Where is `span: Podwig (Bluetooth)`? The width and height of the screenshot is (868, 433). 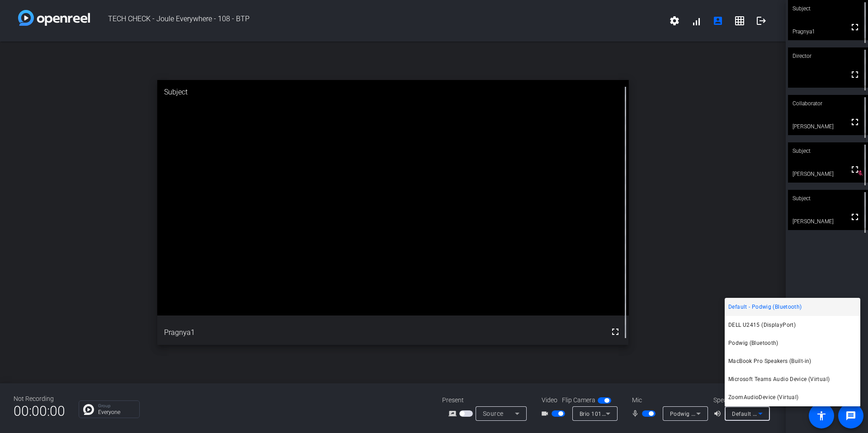
span: Podwig (Bluetooth) is located at coordinates (753, 343).